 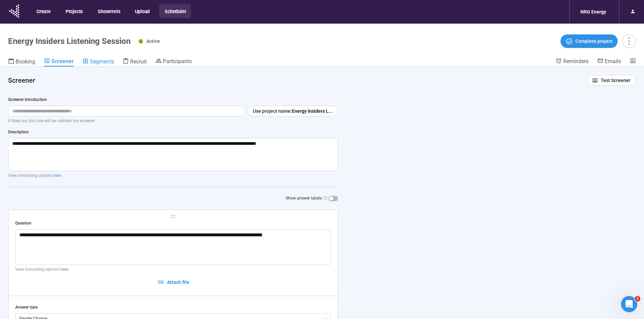 I want to click on span: Complete project, so click(x=594, y=41).